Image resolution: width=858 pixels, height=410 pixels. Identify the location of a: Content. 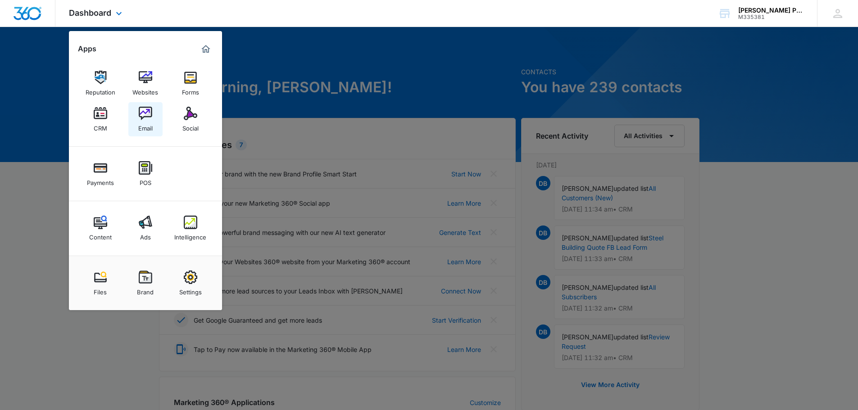
(100, 228).